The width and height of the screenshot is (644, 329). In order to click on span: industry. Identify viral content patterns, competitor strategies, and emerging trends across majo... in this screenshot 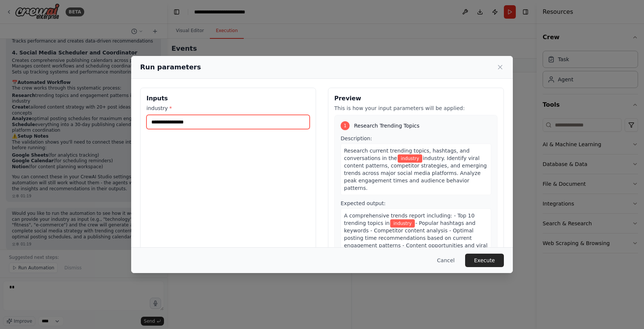, I will do `click(415, 173)`.